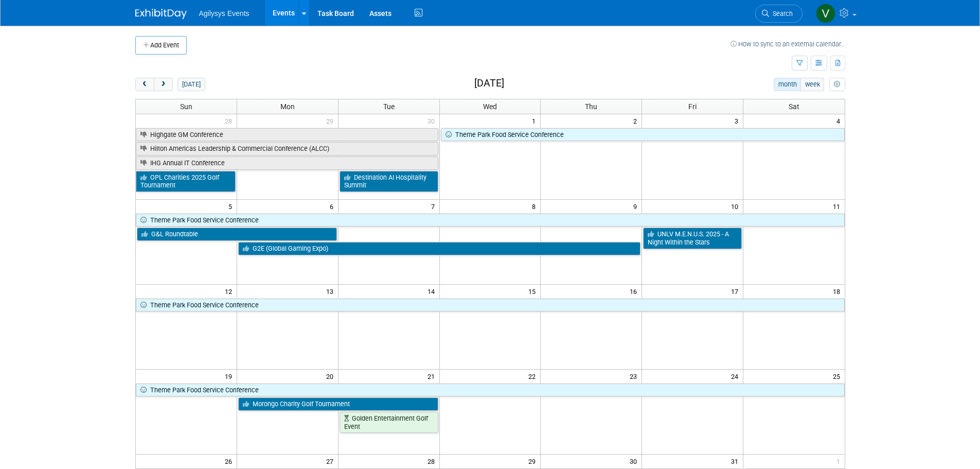 This screenshot has height=469, width=980. I want to click on span: 27, so click(331, 461).